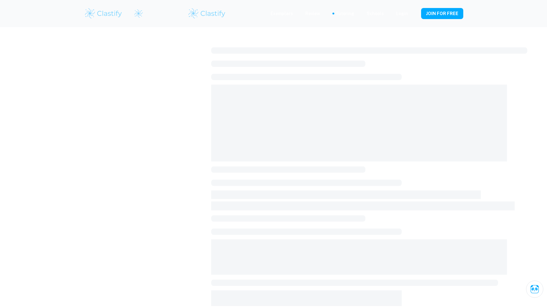 The width and height of the screenshot is (547, 307). What do you see at coordinates (345, 14) in the screenshot?
I see `a: Tutoring` at bounding box center [345, 14].